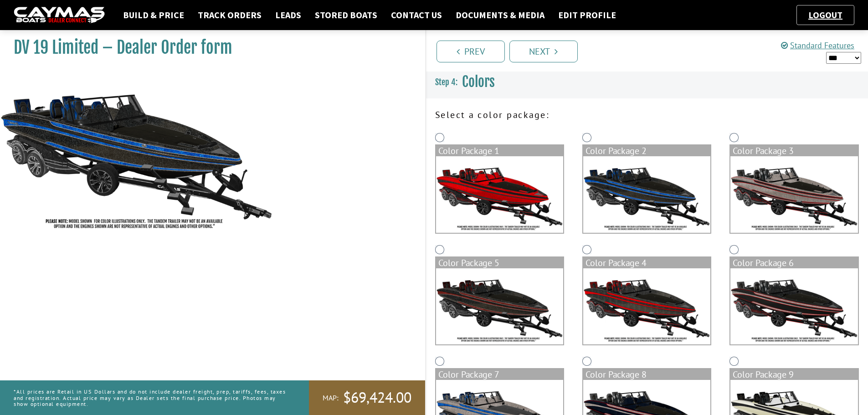 The width and height of the screenshot is (868, 415). Describe the element at coordinates (647, 151) in the screenshot. I see `div: Color Package 2` at that location.